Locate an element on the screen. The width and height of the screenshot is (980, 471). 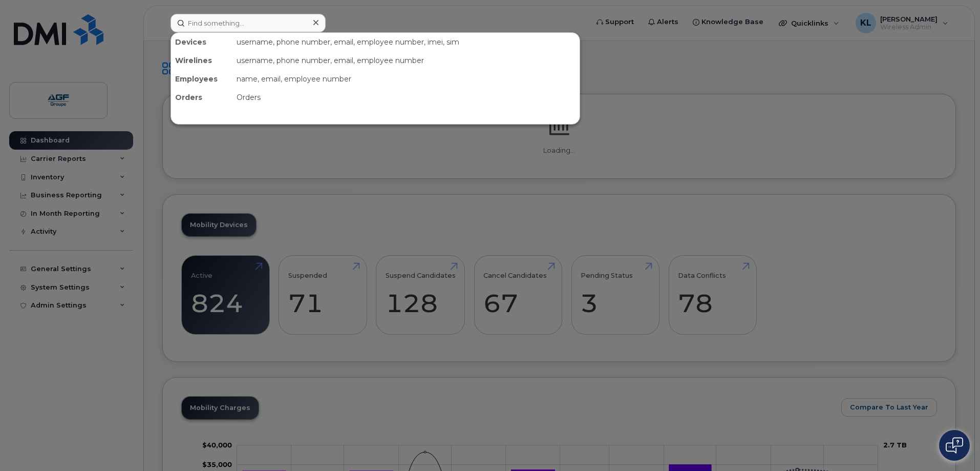
div: name, email, employee number is located at coordinates (406, 79).